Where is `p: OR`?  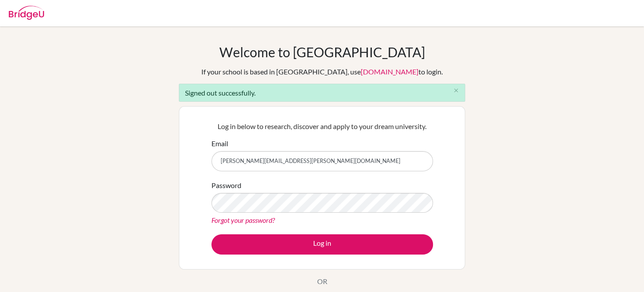 p: OR is located at coordinates (322, 282).